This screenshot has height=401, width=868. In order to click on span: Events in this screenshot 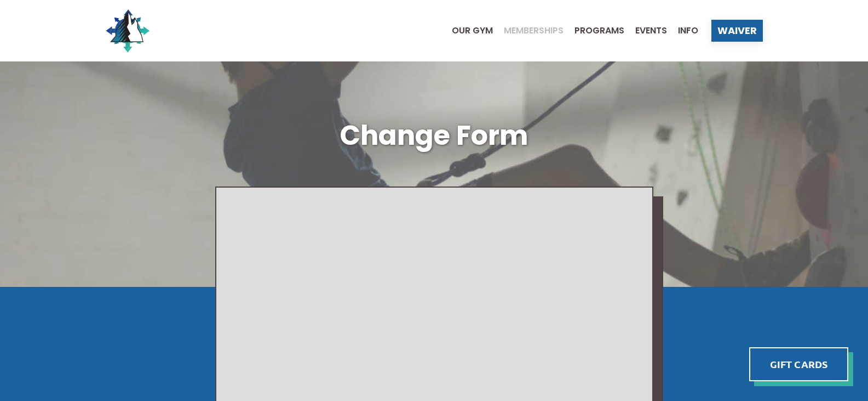, I will do `click(651, 31)`.